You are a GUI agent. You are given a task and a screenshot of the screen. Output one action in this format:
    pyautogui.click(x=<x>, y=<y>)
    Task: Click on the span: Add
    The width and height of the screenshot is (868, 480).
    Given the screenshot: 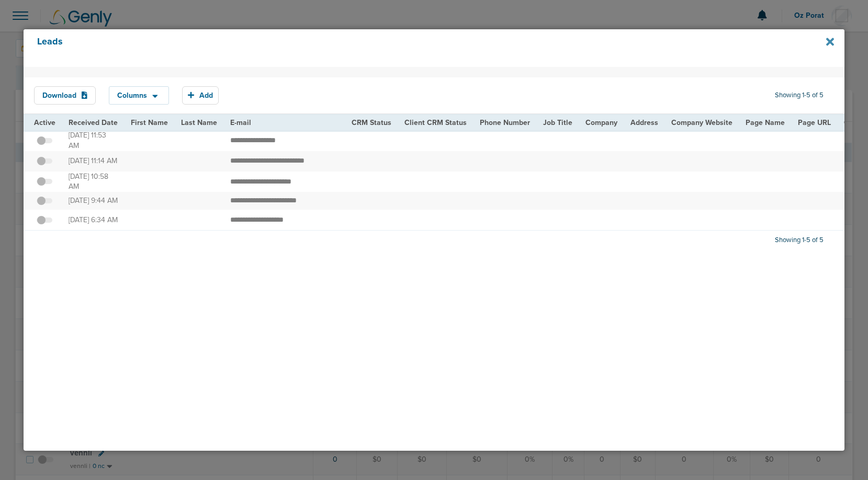 What is the action you would take?
    pyautogui.click(x=206, y=96)
    